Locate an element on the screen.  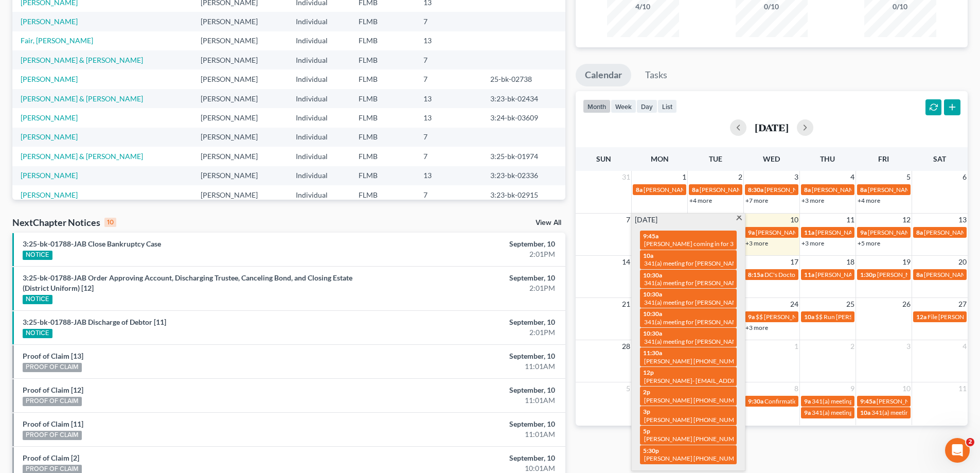
div: 0/10 is located at coordinates (772, 6).